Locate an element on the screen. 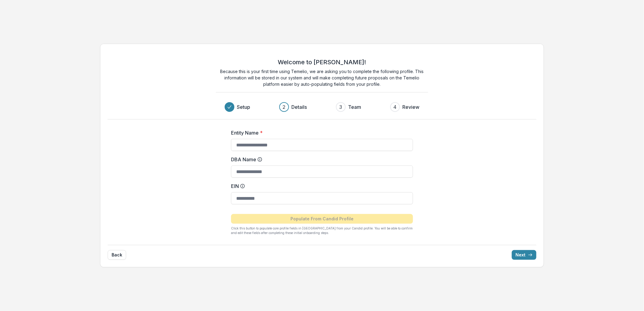 This screenshot has height=311, width=644. div: 4 is located at coordinates (395, 107).